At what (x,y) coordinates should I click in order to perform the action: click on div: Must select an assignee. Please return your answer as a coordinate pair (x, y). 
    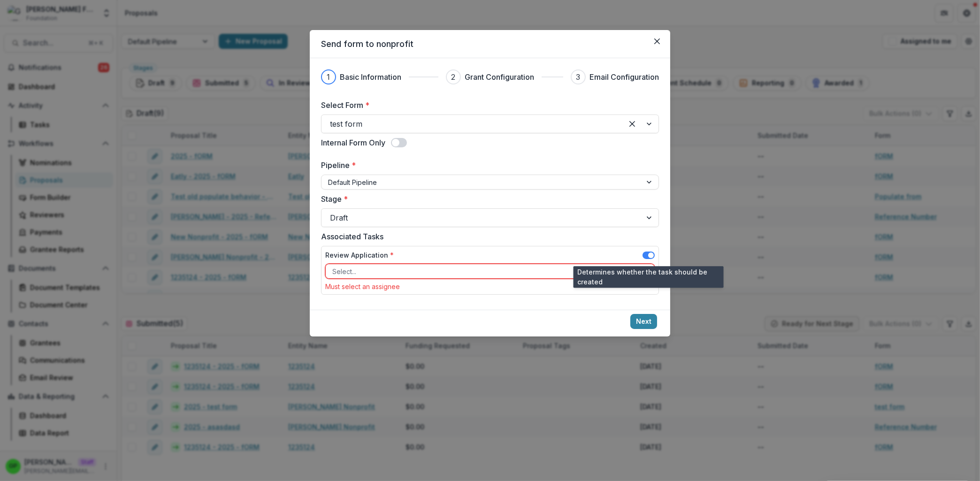
    Looking at the image, I should click on (490, 286).